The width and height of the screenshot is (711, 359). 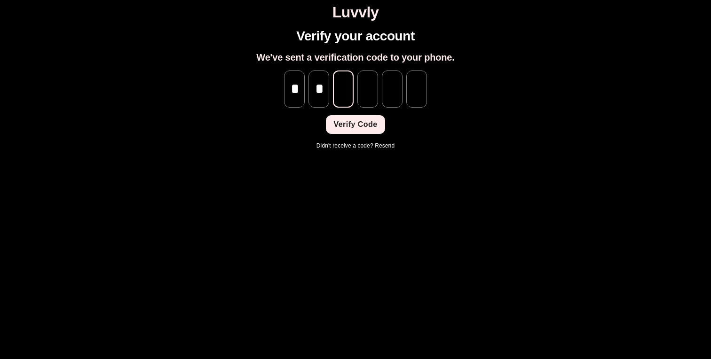 What do you see at coordinates (355, 57) in the screenshot?
I see `h2: We've sent a verification code to your phone.` at bounding box center [355, 57].